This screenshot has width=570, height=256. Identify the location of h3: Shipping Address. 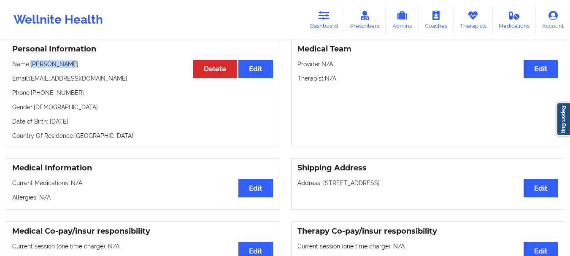
(428, 168).